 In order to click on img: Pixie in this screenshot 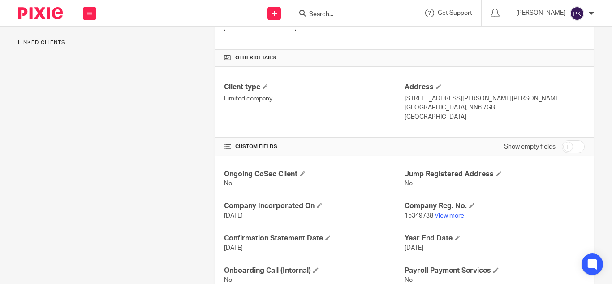, I will do `click(40, 13)`.